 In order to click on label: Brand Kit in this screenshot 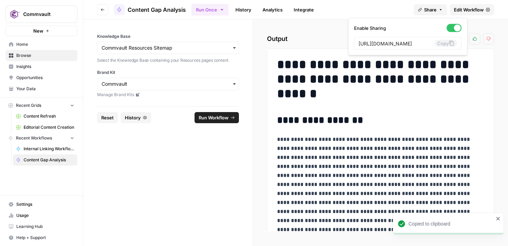, I will do `click(168, 72)`.